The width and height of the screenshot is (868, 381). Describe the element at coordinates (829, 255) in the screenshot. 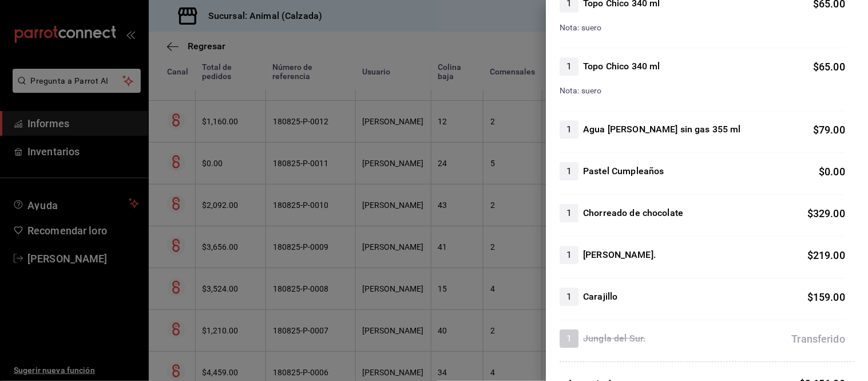

I see `font: 219.00` at that location.